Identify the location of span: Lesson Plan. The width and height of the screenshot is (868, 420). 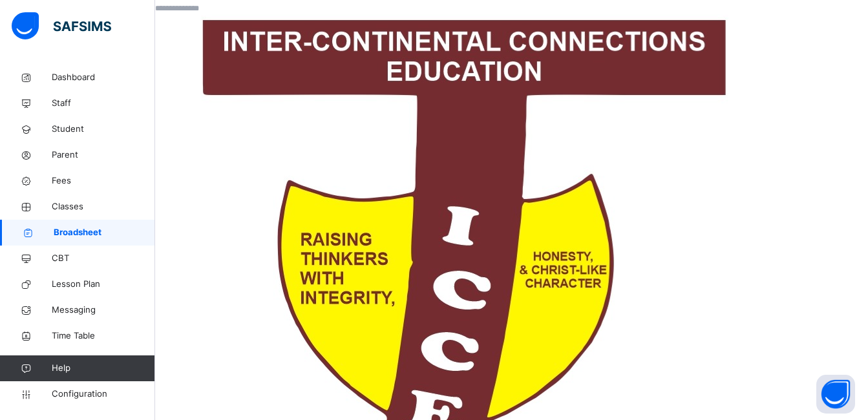
(104, 285).